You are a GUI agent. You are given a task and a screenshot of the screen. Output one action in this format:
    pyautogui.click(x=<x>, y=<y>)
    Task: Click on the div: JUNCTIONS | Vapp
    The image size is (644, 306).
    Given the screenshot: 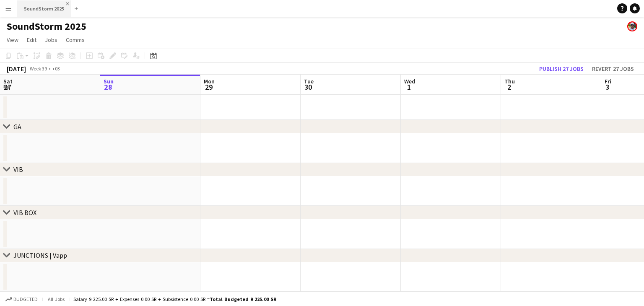 What is the action you would take?
    pyautogui.click(x=40, y=255)
    